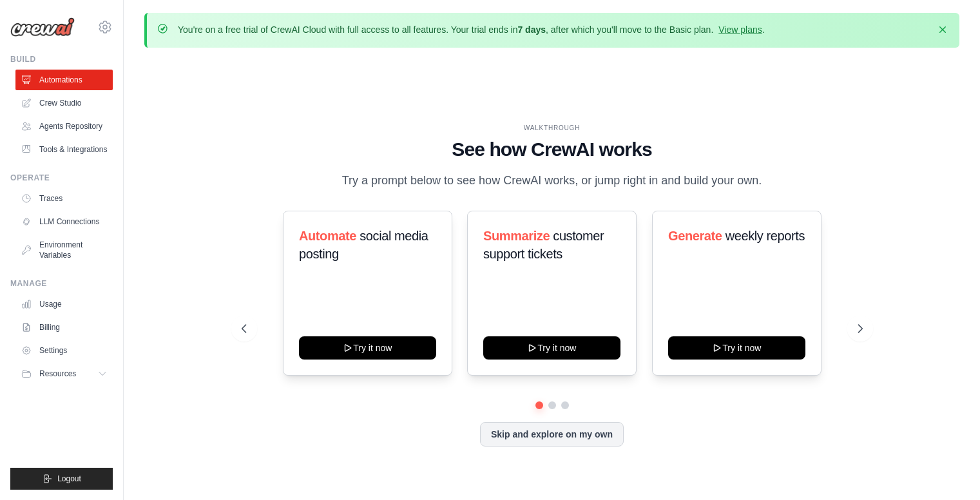 This screenshot has width=980, height=500. I want to click on a: Environment Variables, so click(64, 250).